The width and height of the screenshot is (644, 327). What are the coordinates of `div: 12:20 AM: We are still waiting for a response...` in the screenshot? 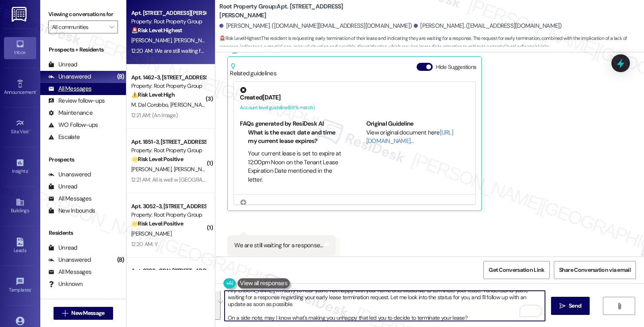 It's located at (183, 51).